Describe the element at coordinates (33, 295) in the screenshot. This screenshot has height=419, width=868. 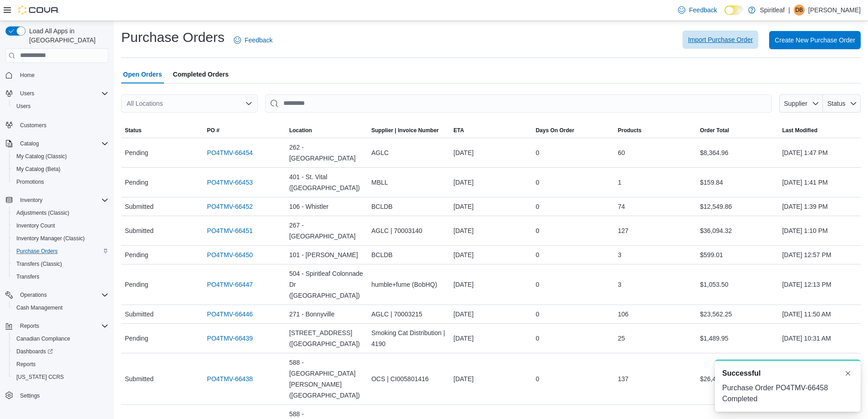
I see `span: Operations` at that location.